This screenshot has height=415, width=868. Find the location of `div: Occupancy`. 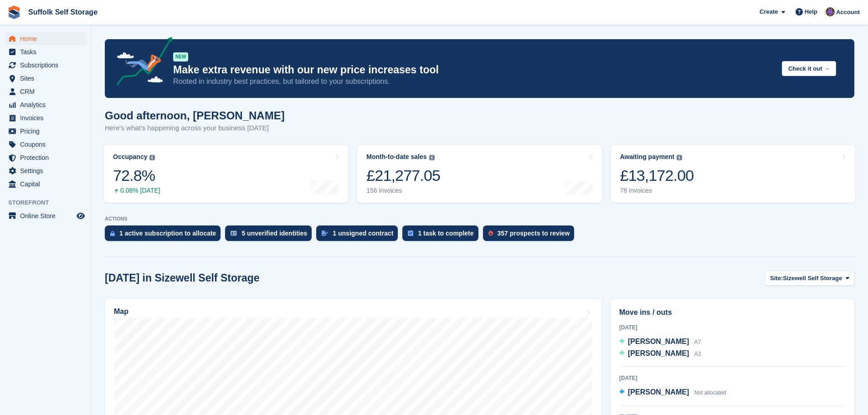

div: Occupancy is located at coordinates (130, 156).